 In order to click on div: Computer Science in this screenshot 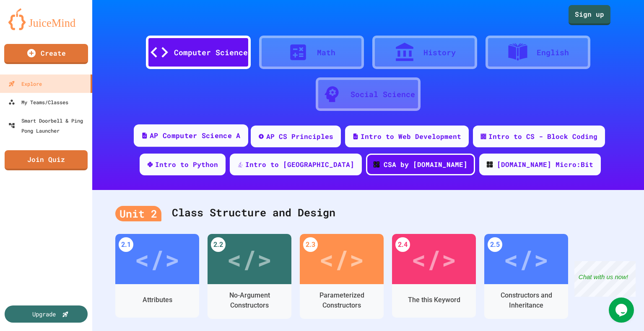, I will do `click(211, 52)`.